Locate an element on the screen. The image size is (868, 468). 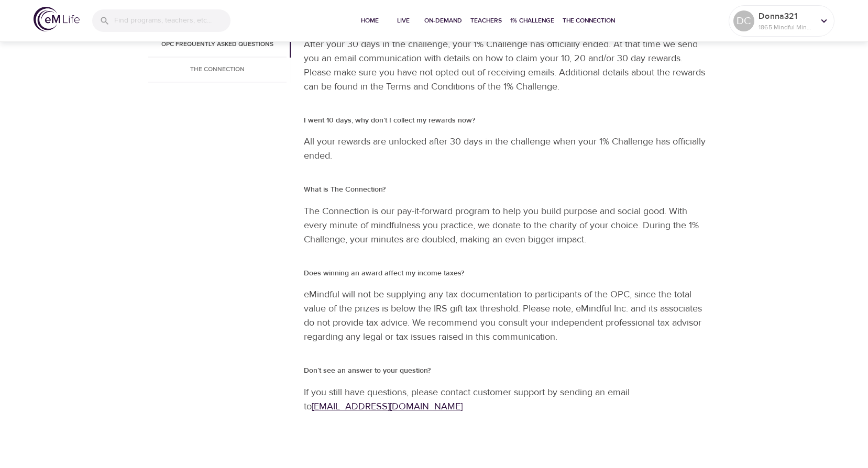
p: eMindful will not be supplying any tax documentation to participants of the OPC, since the total ... is located at coordinates (506, 316).